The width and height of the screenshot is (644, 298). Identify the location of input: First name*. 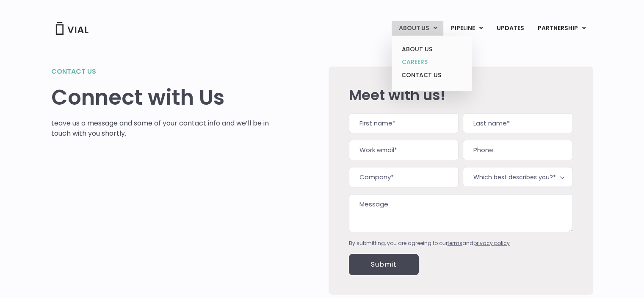
(404, 123).